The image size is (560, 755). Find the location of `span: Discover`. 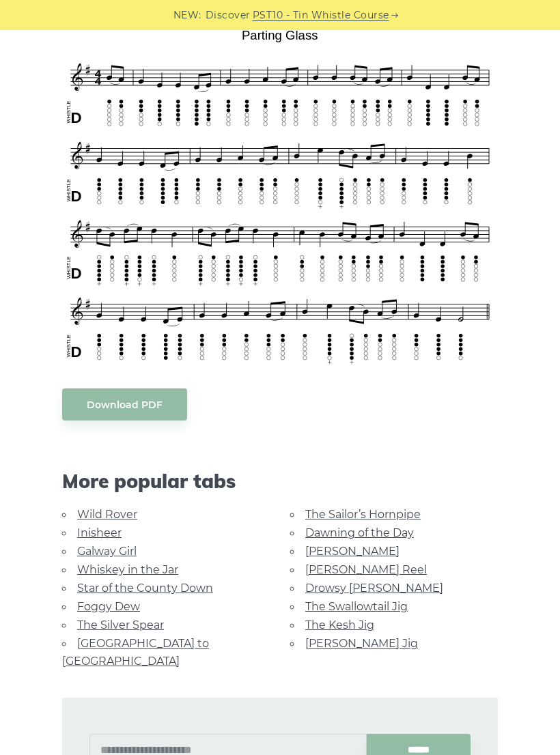

span: Discover is located at coordinates (228, 15).